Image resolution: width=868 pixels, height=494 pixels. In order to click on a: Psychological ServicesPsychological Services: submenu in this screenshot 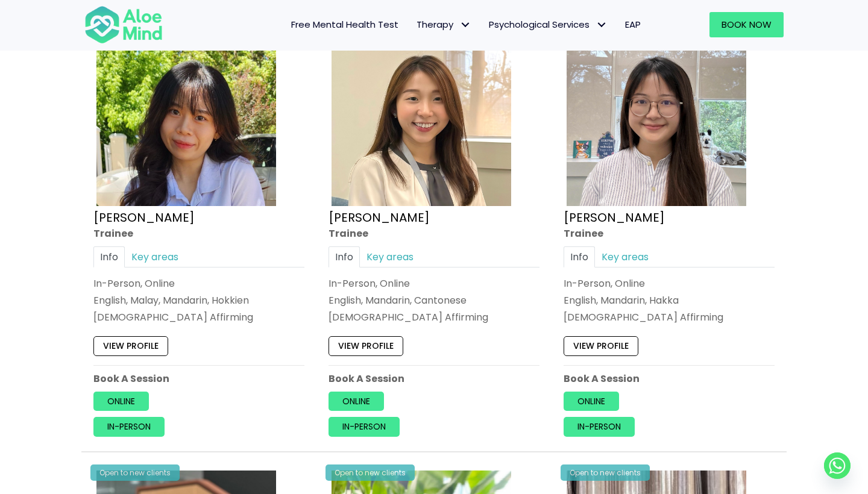, I will do `click(548, 25)`.